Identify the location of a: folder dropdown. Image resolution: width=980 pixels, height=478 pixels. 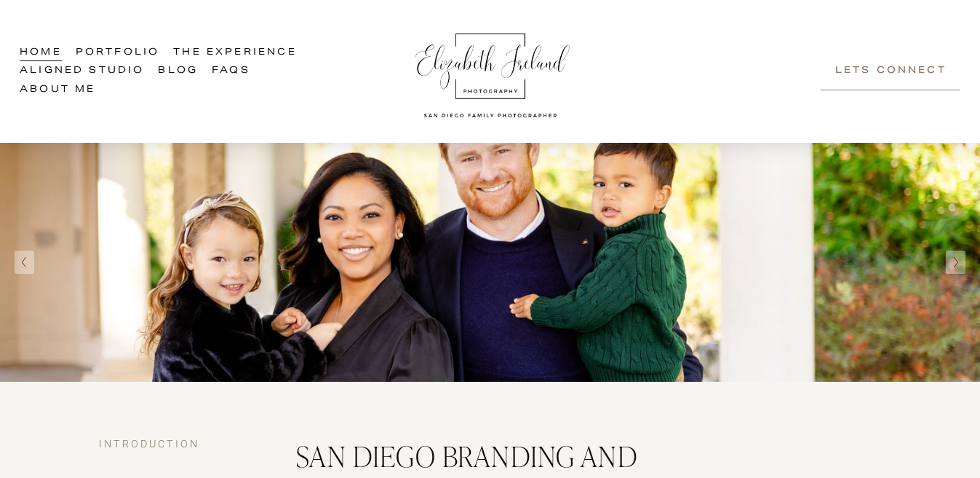
(235, 53).